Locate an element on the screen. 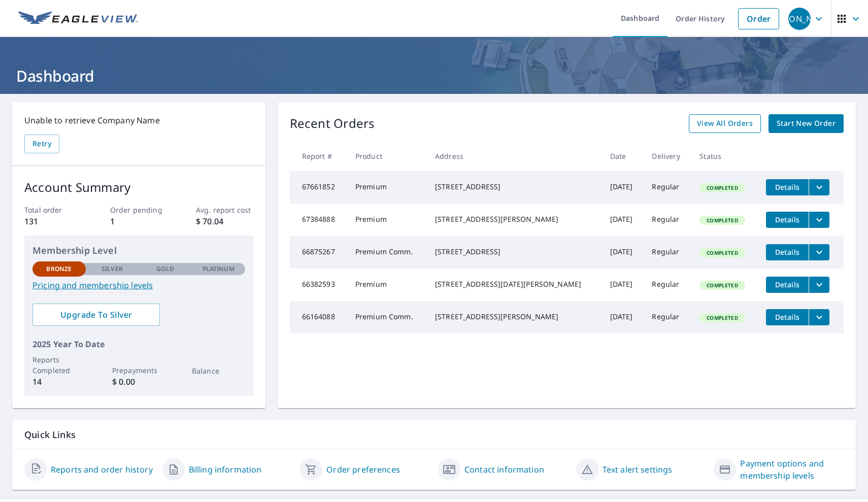  a: Order preferences is located at coordinates (363, 469).